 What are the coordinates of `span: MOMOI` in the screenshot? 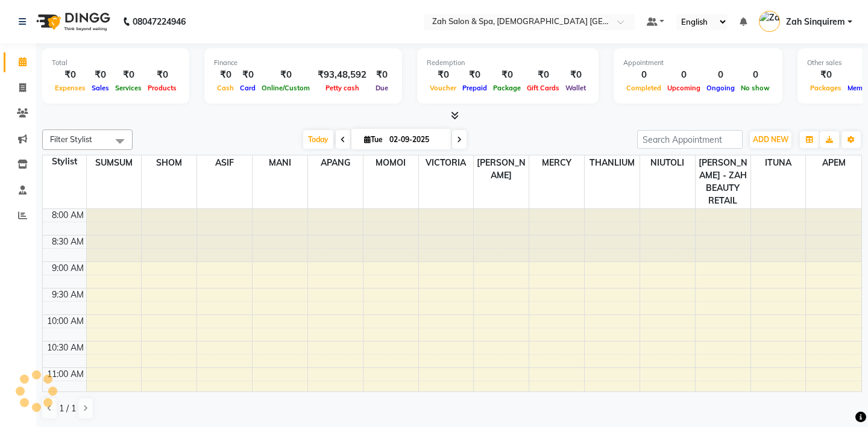 It's located at (390, 163).